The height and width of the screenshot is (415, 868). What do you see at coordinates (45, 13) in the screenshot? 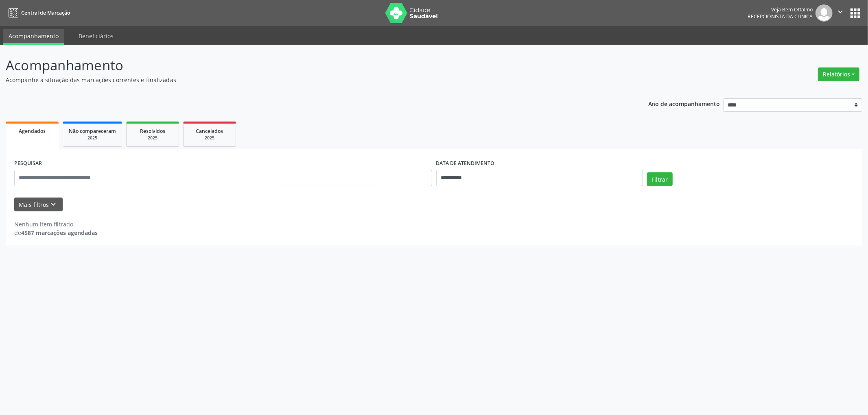
I see `span: Central de Marcação` at bounding box center [45, 13].